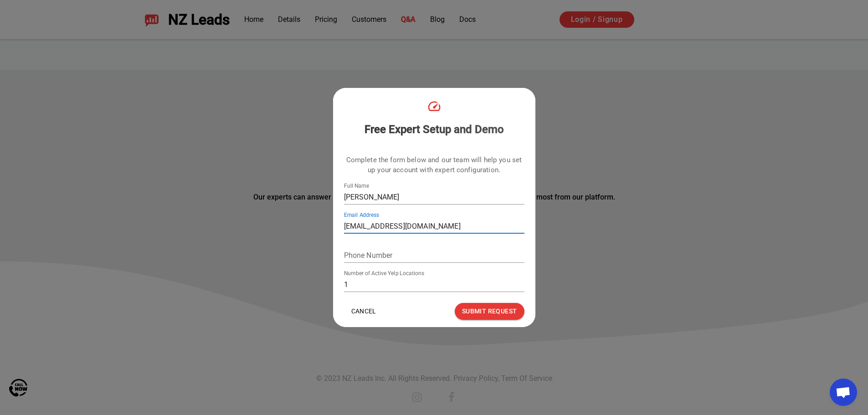 The width and height of the screenshot is (868, 415). I want to click on a: Open chat, so click(843, 393).